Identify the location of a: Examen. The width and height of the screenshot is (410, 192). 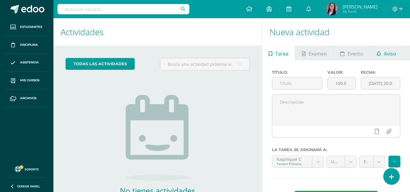
(314, 53).